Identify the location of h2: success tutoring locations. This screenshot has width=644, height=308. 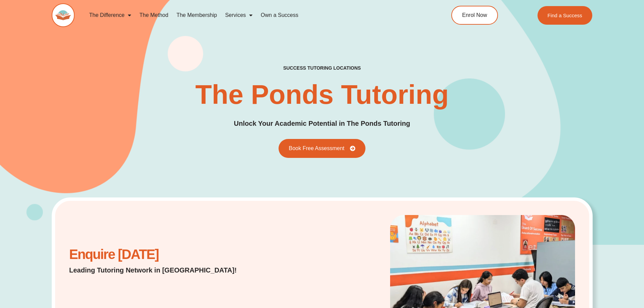
(322, 68).